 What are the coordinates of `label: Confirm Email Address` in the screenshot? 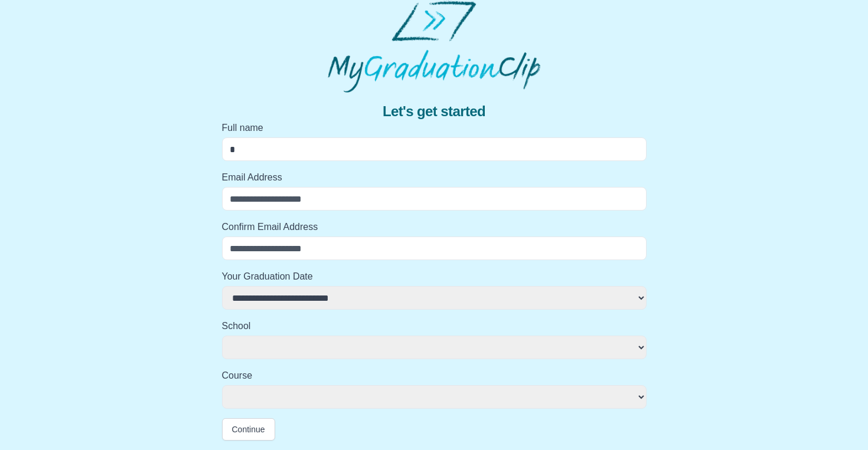 It's located at (434, 227).